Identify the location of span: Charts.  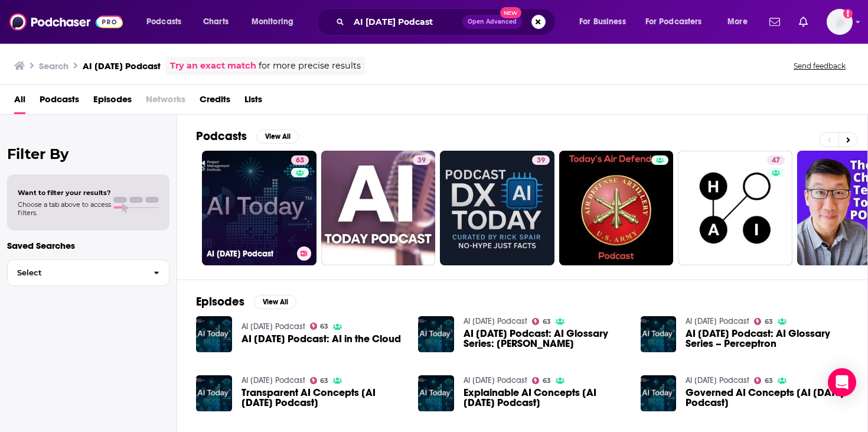
(216, 22).